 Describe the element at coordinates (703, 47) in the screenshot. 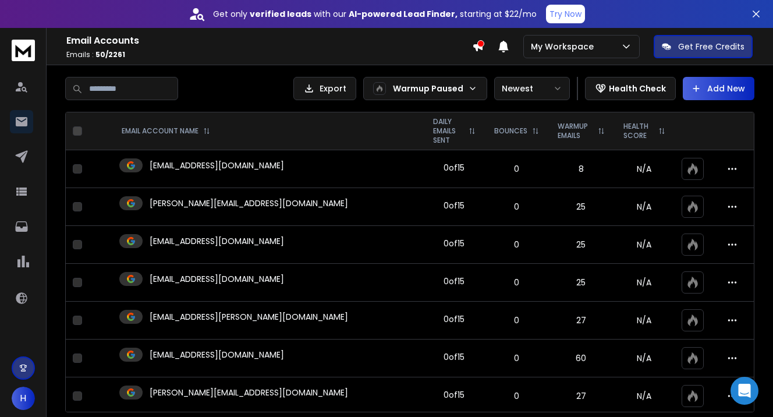

I see `button: Get Free Credits` at that location.